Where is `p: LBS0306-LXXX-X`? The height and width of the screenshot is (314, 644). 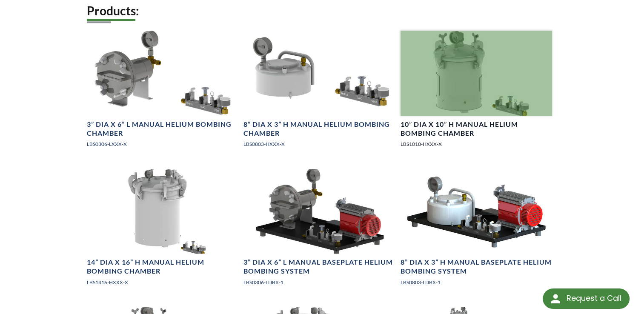
p: LBS0306-LXXX-X is located at coordinates (163, 144).